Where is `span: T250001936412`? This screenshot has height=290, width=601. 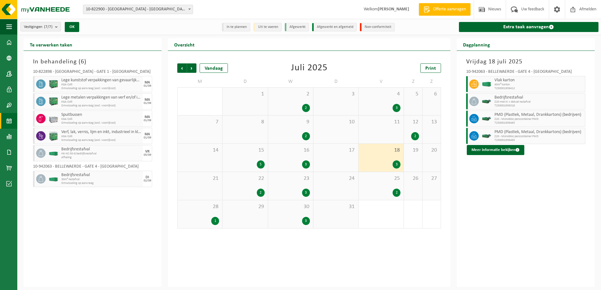 span: T250001936412 is located at coordinates (538, 89).